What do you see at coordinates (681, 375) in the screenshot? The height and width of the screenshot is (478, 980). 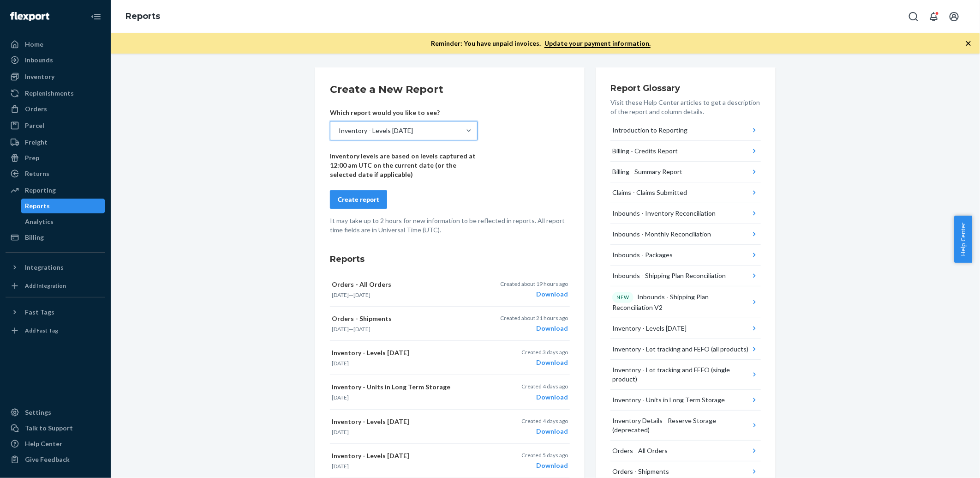 I see `div: Inventory - Lot tracking and FEFO (single product)` at bounding box center [681, 375].